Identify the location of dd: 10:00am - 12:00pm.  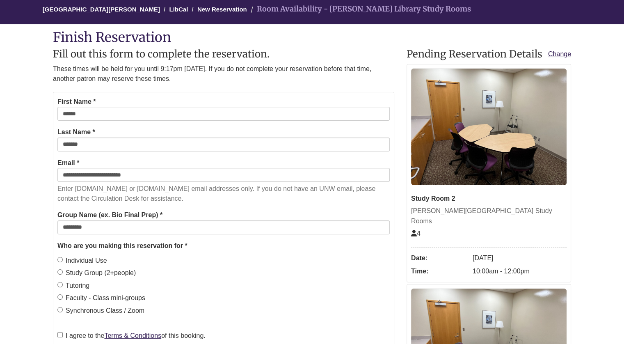
(519, 271).